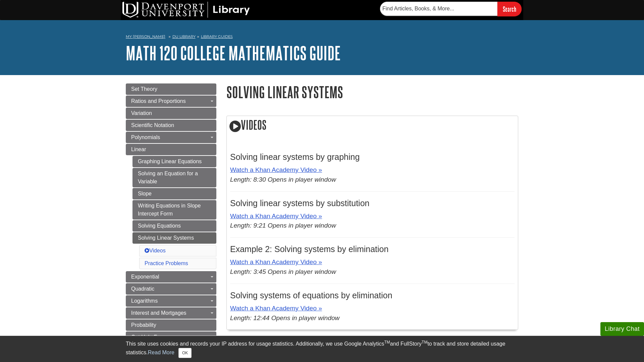  I want to click on img: DU Library, so click(186, 10).